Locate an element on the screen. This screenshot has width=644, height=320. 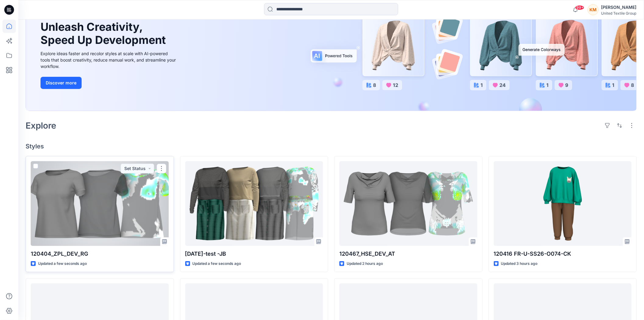
span: 99+ is located at coordinates (580, 8).